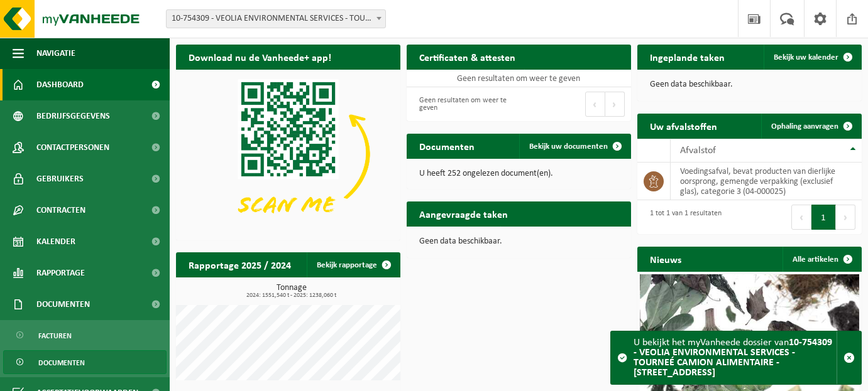 The width and height of the screenshot is (868, 391). Describe the element at coordinates (467, 57) in the screenshot. I see `h2: Certificaten & attesten` at that location.